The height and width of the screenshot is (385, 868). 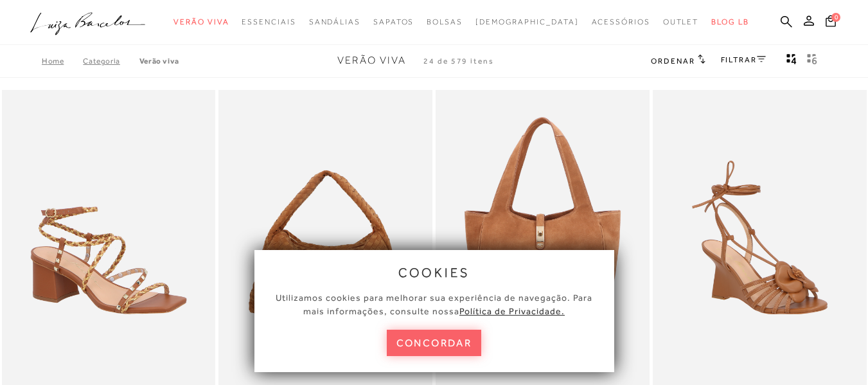 What do you see at coordinates (111, 61) in the screenshot?
I see `a: Categoria` at bounding box center [111, 61].